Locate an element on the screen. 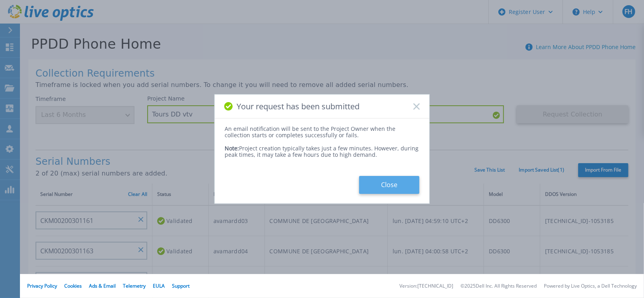 This screenshot has height=298, width=644. a: Privacy Policy is located at coordinates (42, 286).